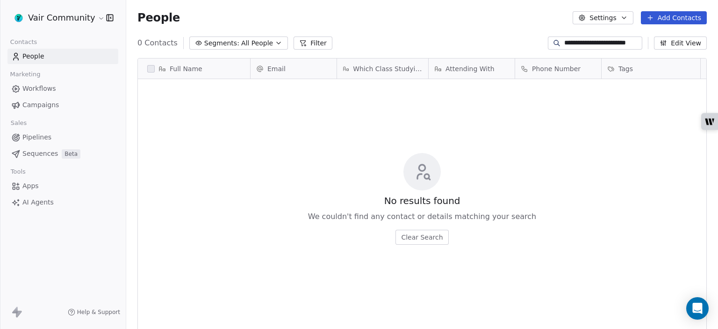 This screenshot has height=329, width=718. Describe the element at coordinates (63, 153) in the screenshot. I see `a: SequencesBeta` at that location.